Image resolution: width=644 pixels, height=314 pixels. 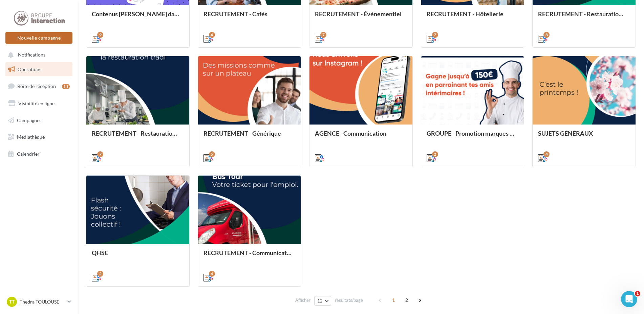 I want to click on a: TT Thedra TOULOUSE, so click(x=39, y=302).